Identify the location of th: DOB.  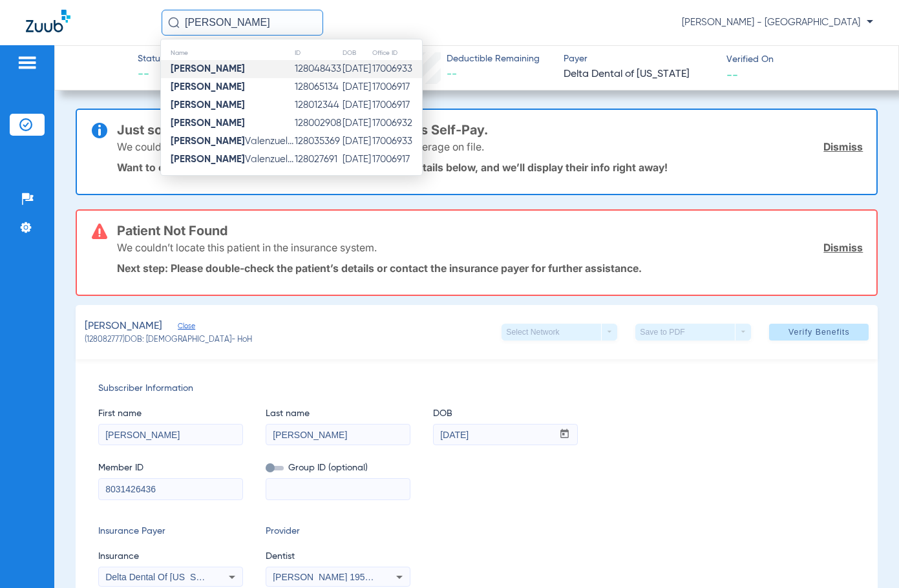
(357, 53).